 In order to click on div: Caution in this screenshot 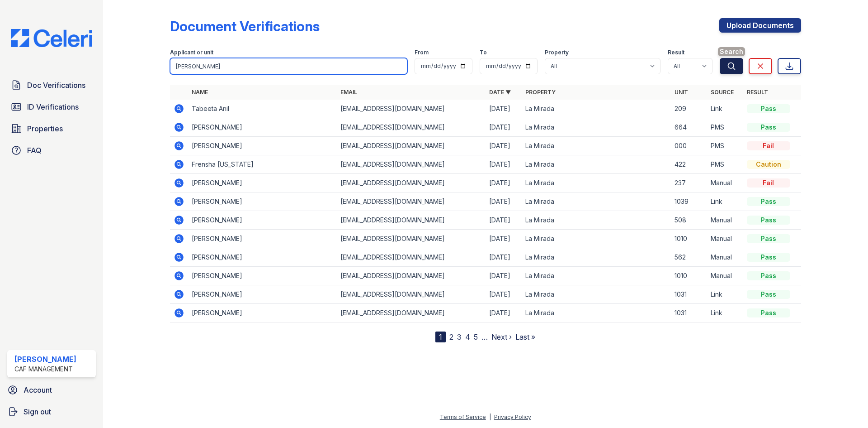, I will do `click(769, 165)`.